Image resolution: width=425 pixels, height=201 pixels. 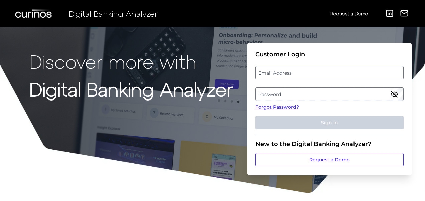 What do you see at coordinates (329, 144) in the screenshot?
I see `div: New to the Digital Banking Analyzer?` at bounding box center [329, 144].